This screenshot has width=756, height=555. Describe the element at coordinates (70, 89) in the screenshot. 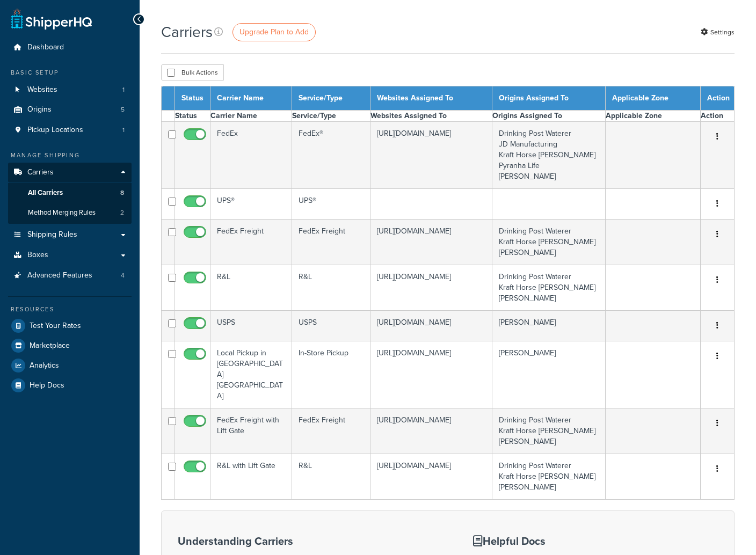

I see `li: Websites` at that location.